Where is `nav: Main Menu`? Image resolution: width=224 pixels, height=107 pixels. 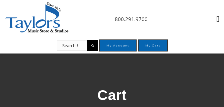
nav: Main Menu is located at coordinates (208, 19).